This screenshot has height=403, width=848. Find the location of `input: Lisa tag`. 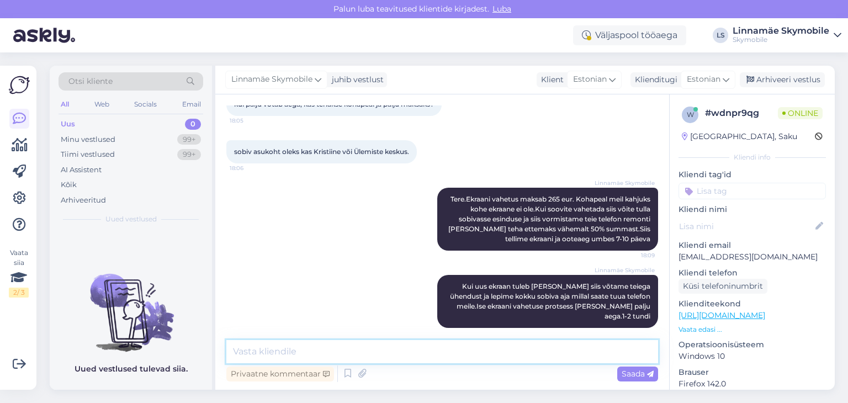

input: Lisa tag is located at coordinates (752, 191).